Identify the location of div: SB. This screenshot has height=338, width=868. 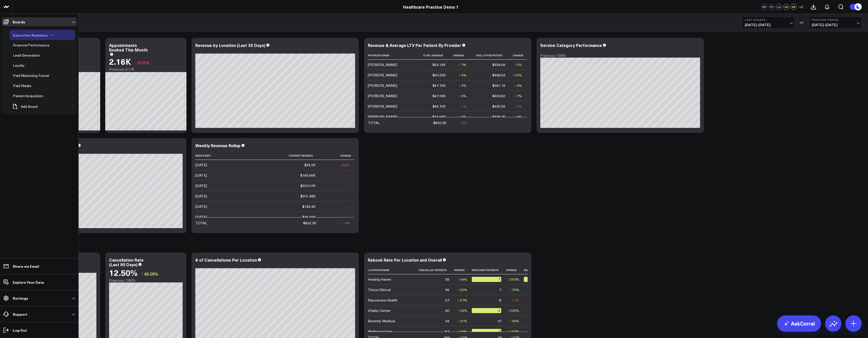
(793, 7).